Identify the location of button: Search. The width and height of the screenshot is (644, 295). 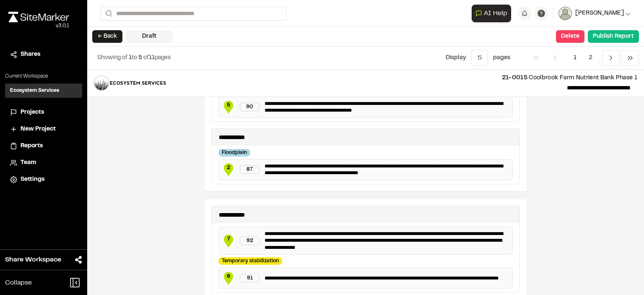
(108, 14).